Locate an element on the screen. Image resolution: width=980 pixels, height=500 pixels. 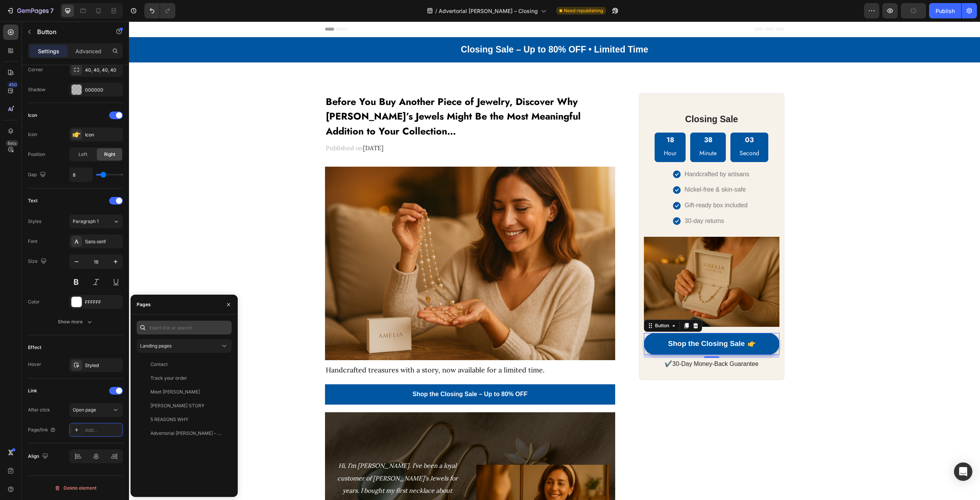
div: 000000 is located at coordinates (103, 90).